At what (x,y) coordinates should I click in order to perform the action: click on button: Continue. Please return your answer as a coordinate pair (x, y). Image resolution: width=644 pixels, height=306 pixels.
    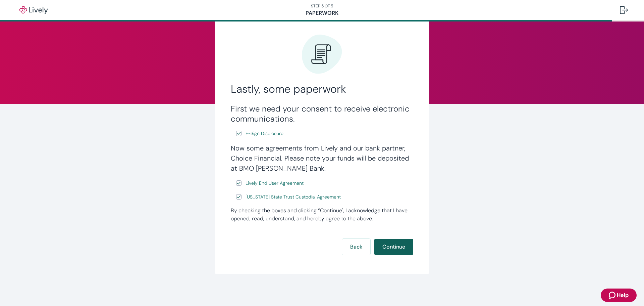
    Looking at the image, I should click on (394, 247).